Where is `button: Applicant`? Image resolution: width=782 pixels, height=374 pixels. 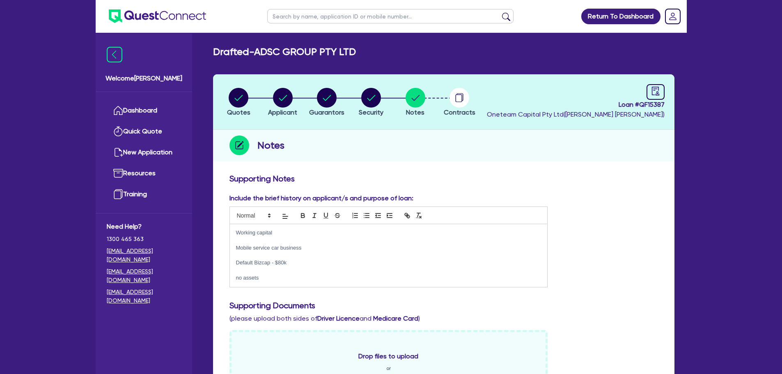 button: Applicant is located at coordinates (283, 103).